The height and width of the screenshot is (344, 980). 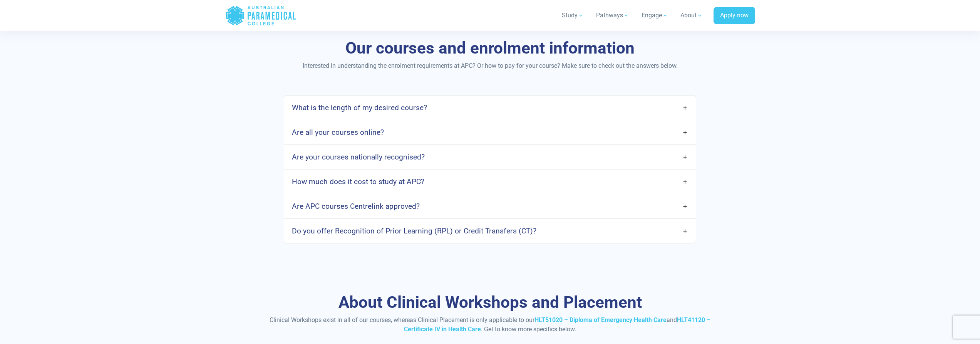 I want to click on a: Study, so click(x=572, y=16).